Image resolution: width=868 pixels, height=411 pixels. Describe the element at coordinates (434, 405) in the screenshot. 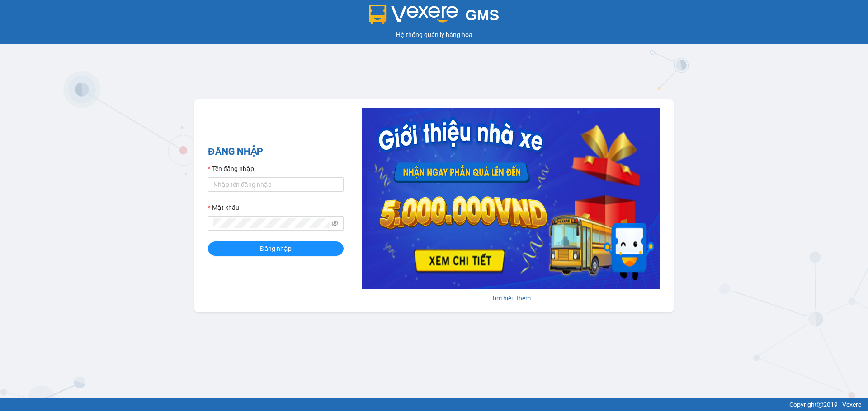

I see `div: Copyright 2019 - Vexere` at that location.